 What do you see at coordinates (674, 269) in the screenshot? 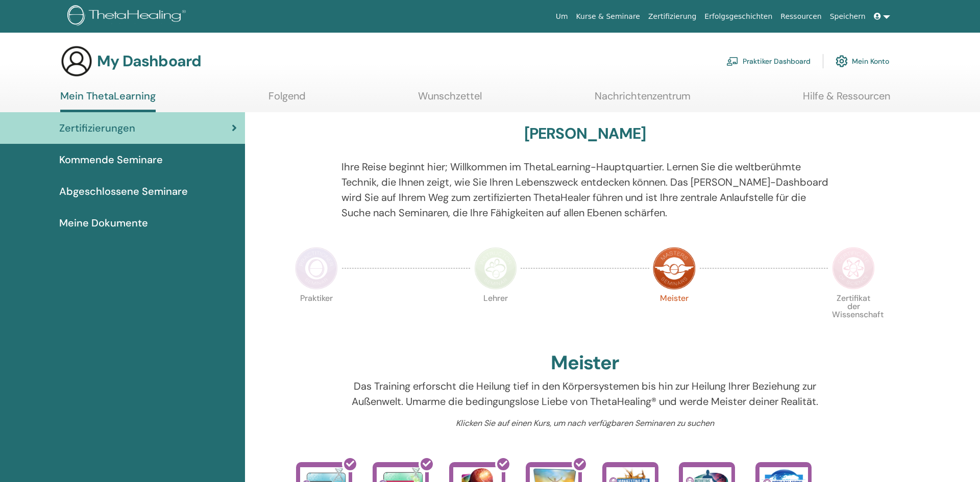
I see `img: Master` at bounding box center [674, 269].